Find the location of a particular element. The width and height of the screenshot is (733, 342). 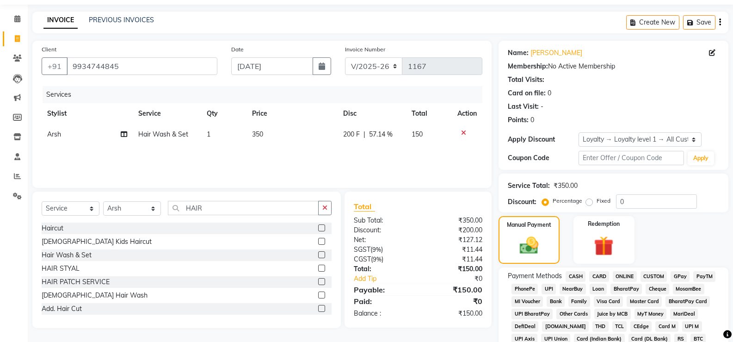

span: 57.14 % is located at coordinates (381, 134).